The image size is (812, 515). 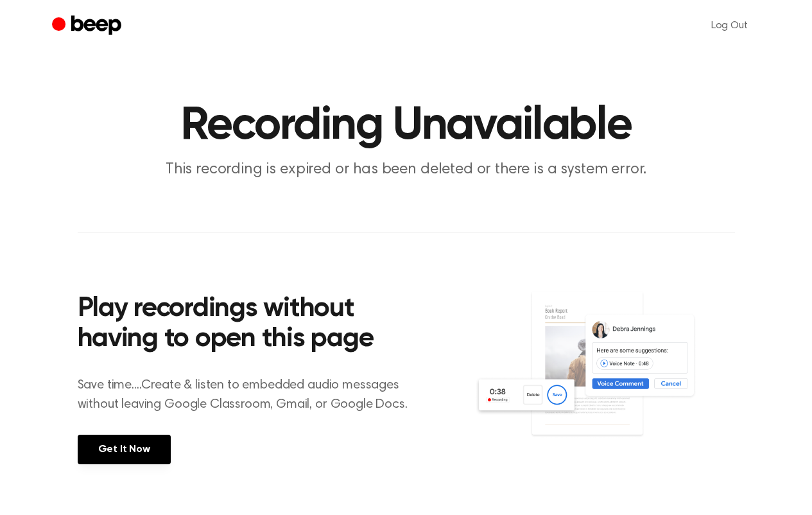 I want to click on h2: Play recordings without having to open this page, so click(x=250, y=324).